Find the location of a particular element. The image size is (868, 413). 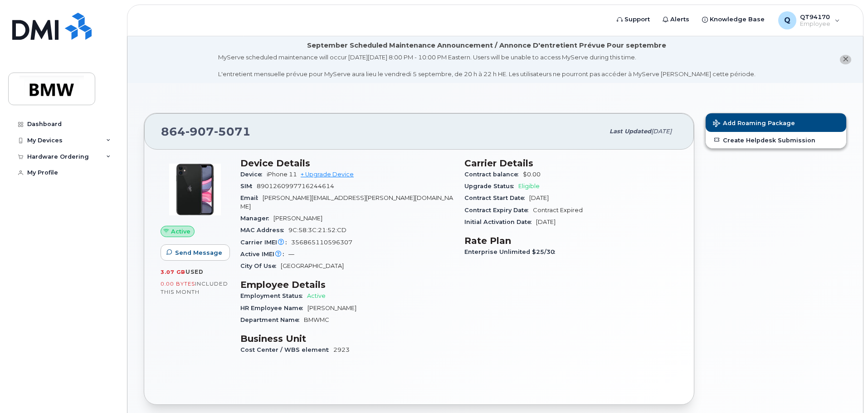

span: Contract Expired is located at coordinates (557, 210).